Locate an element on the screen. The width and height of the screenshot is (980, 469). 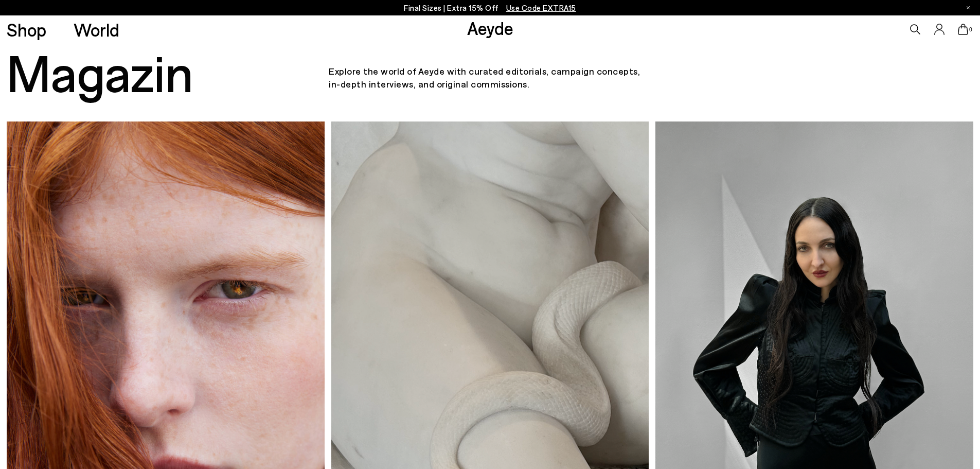
div: Magazin is located at coordinates (167, 72).